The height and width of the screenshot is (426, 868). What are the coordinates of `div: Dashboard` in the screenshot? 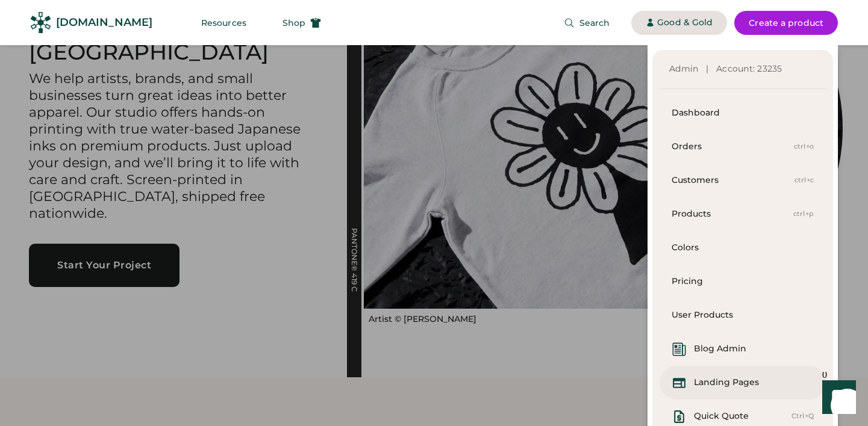 It's located at (742, 113).